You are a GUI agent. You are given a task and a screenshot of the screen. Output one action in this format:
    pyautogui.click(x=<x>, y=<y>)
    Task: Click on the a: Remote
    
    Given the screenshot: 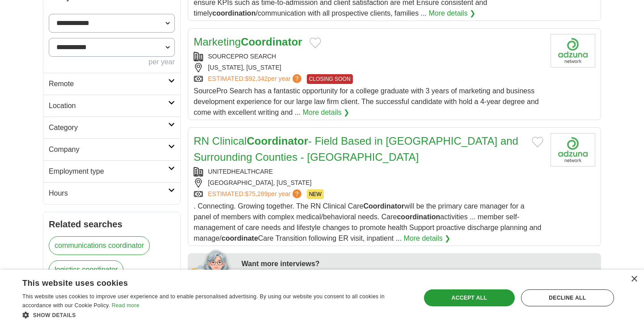 What is the action you would take?
    pyautogui.click(x=112, y=83)
    